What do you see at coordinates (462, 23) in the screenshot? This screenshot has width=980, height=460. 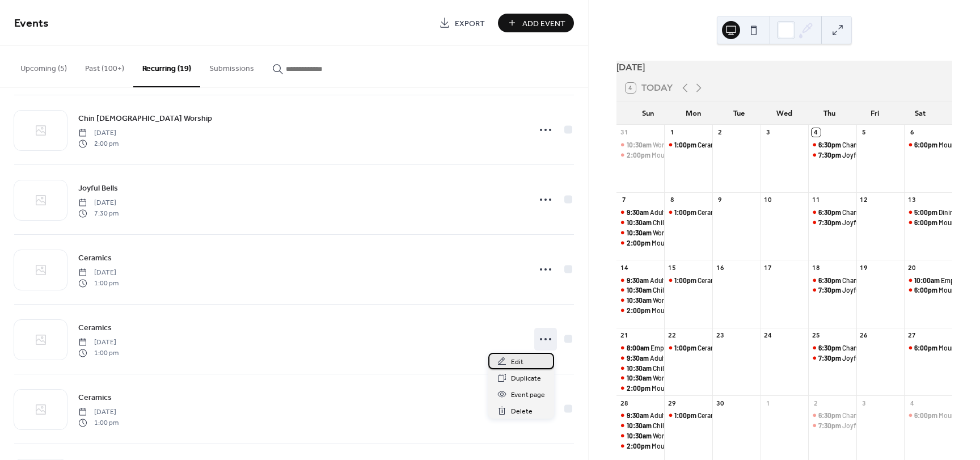 I see `a: Export` at bounding box center [462, 23].